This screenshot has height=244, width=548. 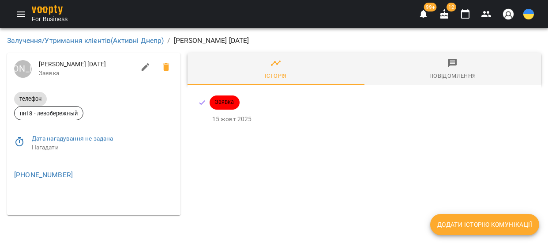 What do you see at coordinates (369, 119) in the screenshot?
I see `p: 15 жовт 2025` at bounding box center [369, 119].